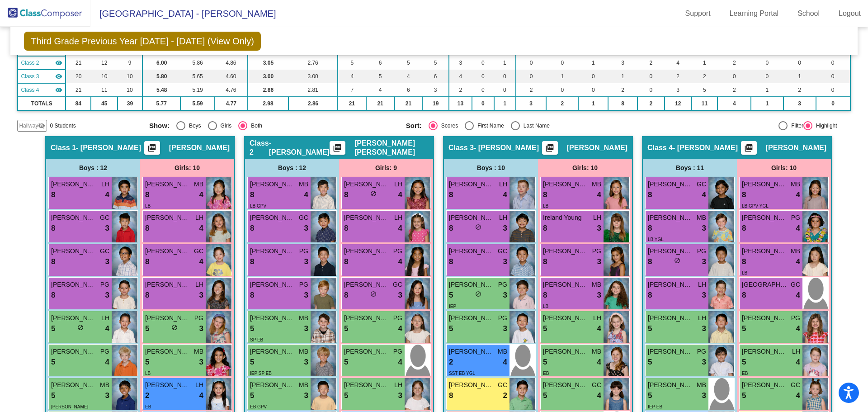 The width and height of the screenshot is (868, 412). What do you see at coordinates (754, 14) in the screenshot?
I see `a: Learning Portal` at bounding box center [754, 14].